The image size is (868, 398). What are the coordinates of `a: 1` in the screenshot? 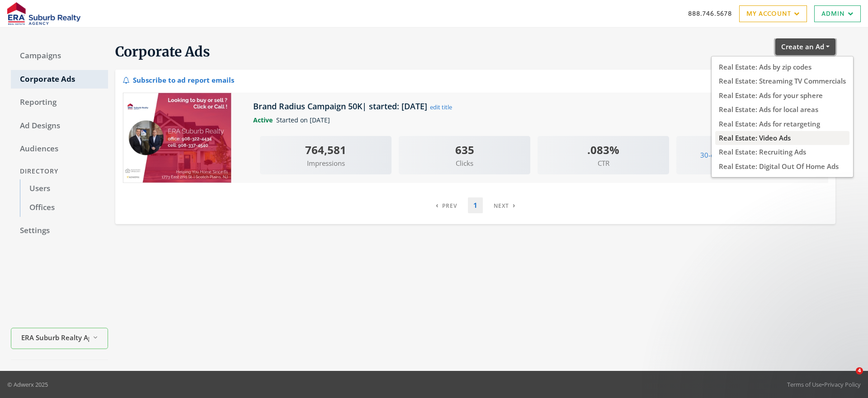 It's located at (475, 205).